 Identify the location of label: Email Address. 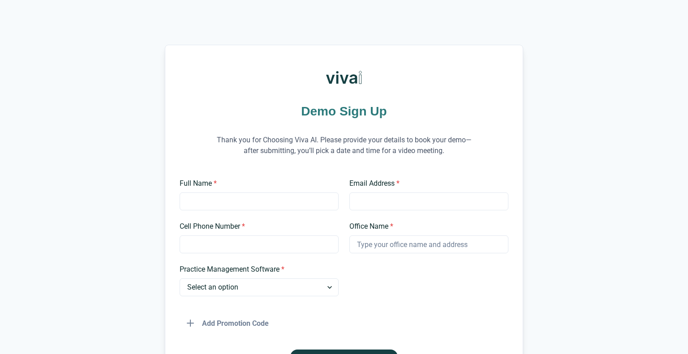
(426, 184).